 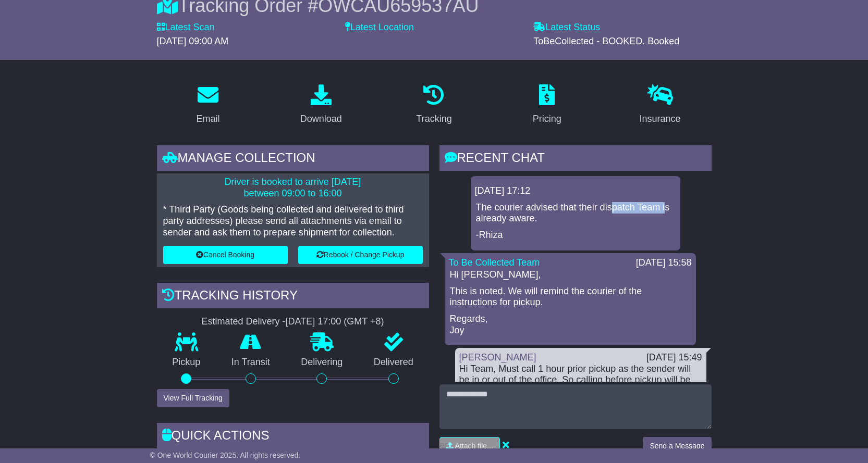 I want to click on p: Regards, Joy, so click(x=570, y=325).